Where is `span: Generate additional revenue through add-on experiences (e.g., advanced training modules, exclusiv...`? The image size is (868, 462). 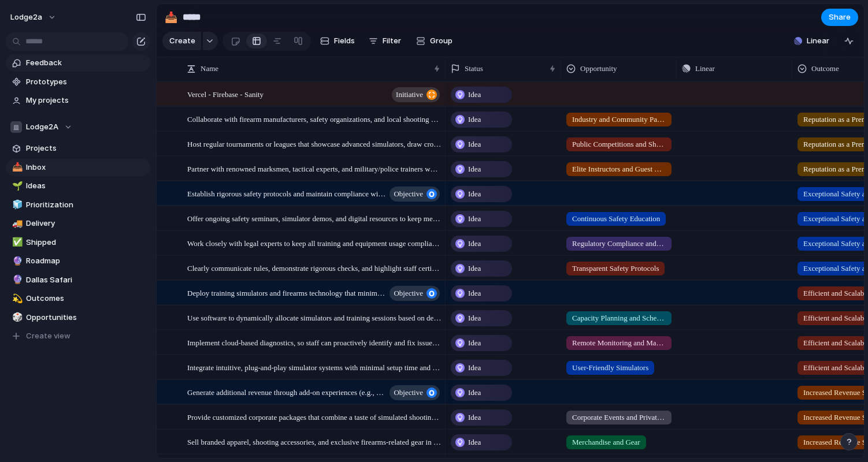
span: Generate additional revenue through add-on experiences (e.g., advanced training modules, exclusiv... is located at coordinates (286, 392).